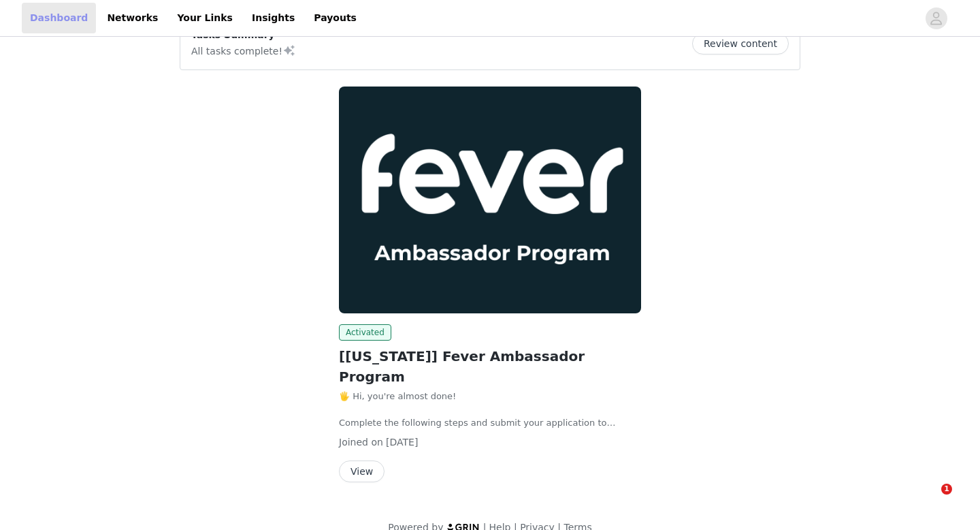 The image size is (980, 530). What do you see at coordinates (361, 442) in the screenshot?
I see `span: Joined on` at bounding box center [361, 442].